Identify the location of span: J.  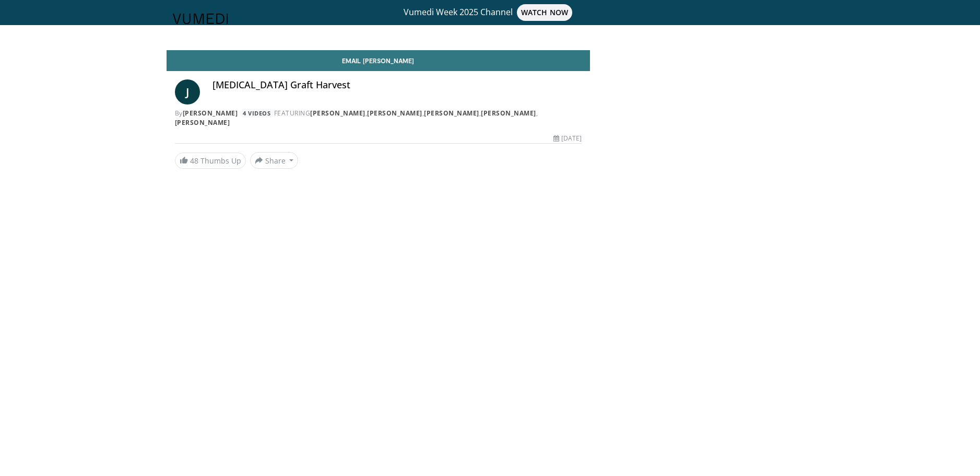
(188, 92).